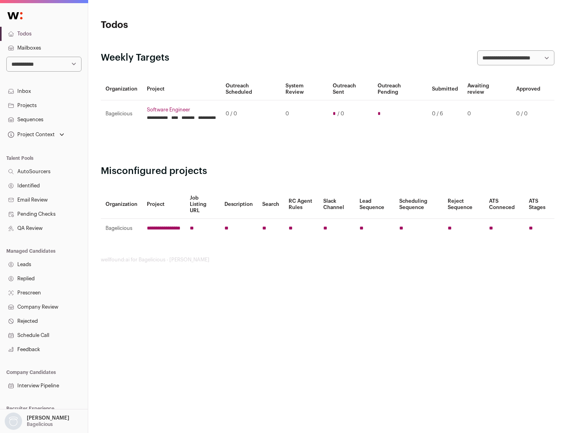 The height and width of the screenshot is (433, 567). What do you see at coordinates (301, 204) in the screenshot?
I see `th: RC Agent Rules` at bounding box center [301, 204].